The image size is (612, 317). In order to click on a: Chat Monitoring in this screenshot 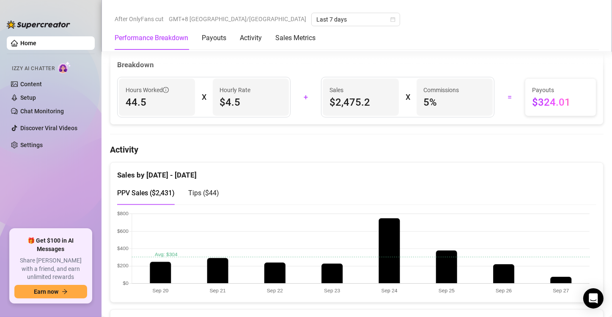, I will do `click(42, 111)`.